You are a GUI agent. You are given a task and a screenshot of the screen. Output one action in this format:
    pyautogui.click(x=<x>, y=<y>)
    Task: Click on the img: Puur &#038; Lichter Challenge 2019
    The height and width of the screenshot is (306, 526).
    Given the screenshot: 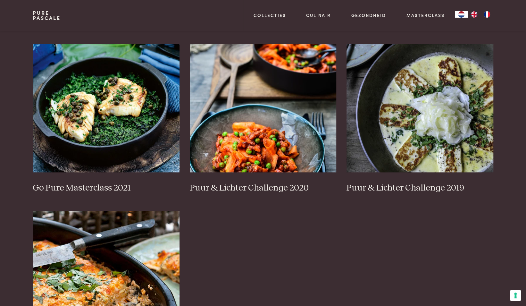 What is the action you would take?
    pyautogui.click(x=420, y=108)
    